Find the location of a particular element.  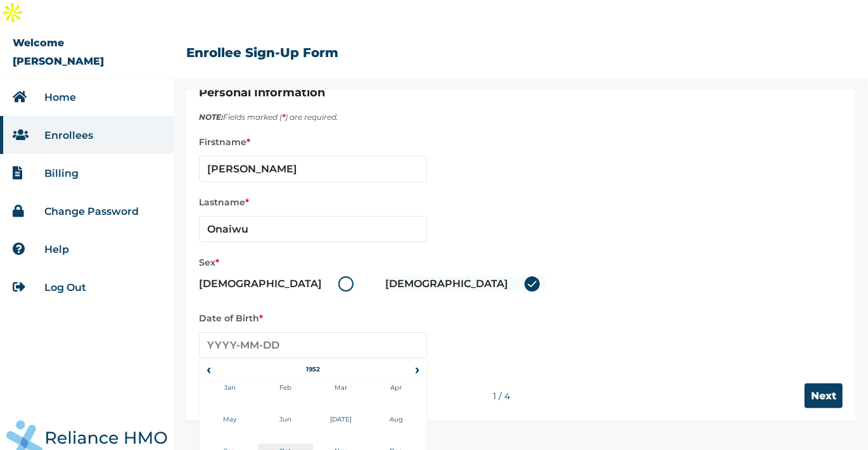

p: Fields marked ( ) are required. is located at coordinates (521, 117).